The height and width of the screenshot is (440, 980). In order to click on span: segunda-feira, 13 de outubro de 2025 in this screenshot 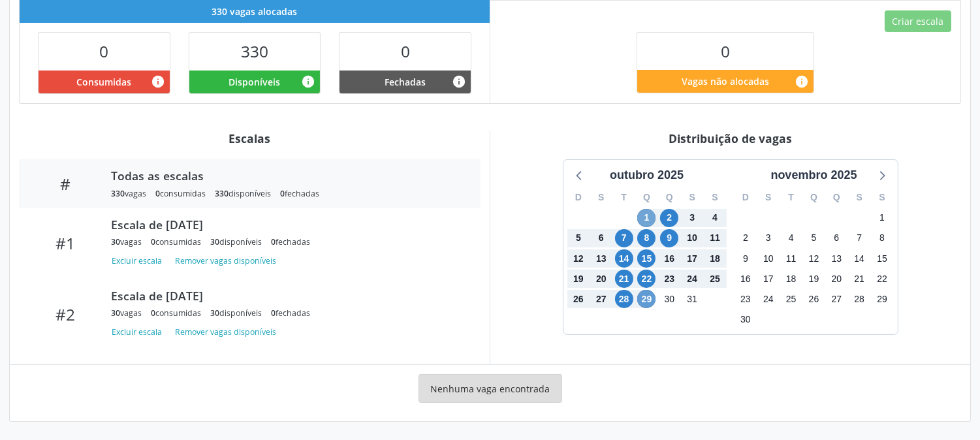, I will do `click(601, 259)`.